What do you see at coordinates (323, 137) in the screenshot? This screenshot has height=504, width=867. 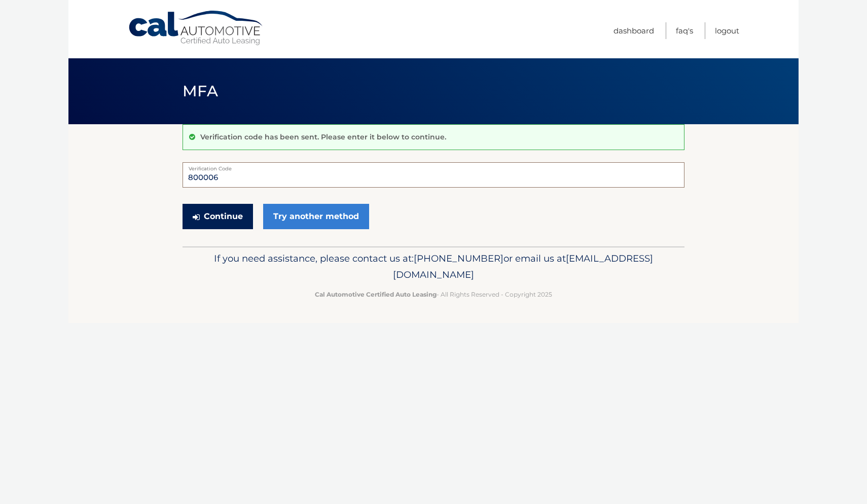 I see `p: Verification code has been sent. Please enter it below to continue.` at bounding box center [323, 137].